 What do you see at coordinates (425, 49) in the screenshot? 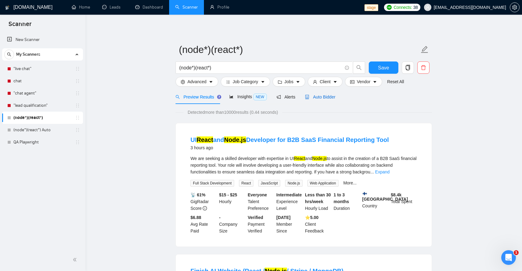
I see `span: edit` at bounding box center [425, 49].